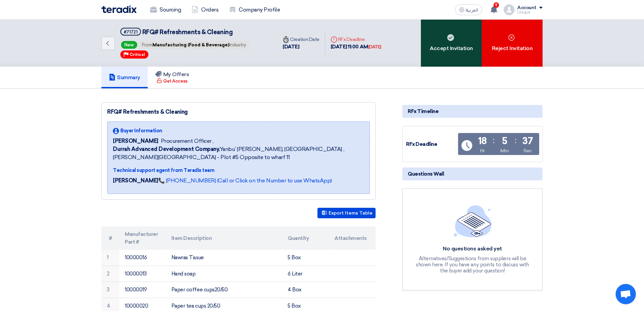  I want to click on a: Company Profile, so click(254, 10).